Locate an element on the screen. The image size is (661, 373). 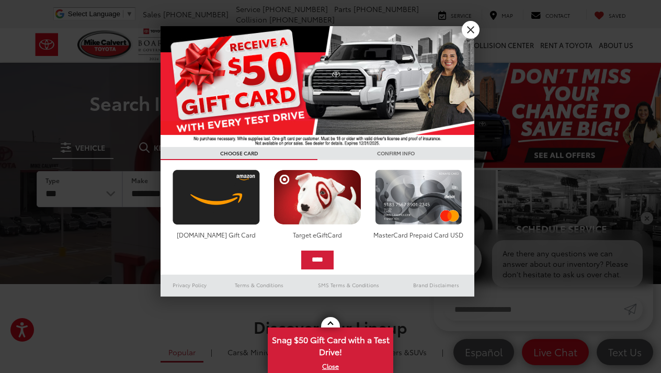
a: SMS Terms & Conditions is located at coordinates (348, 285).